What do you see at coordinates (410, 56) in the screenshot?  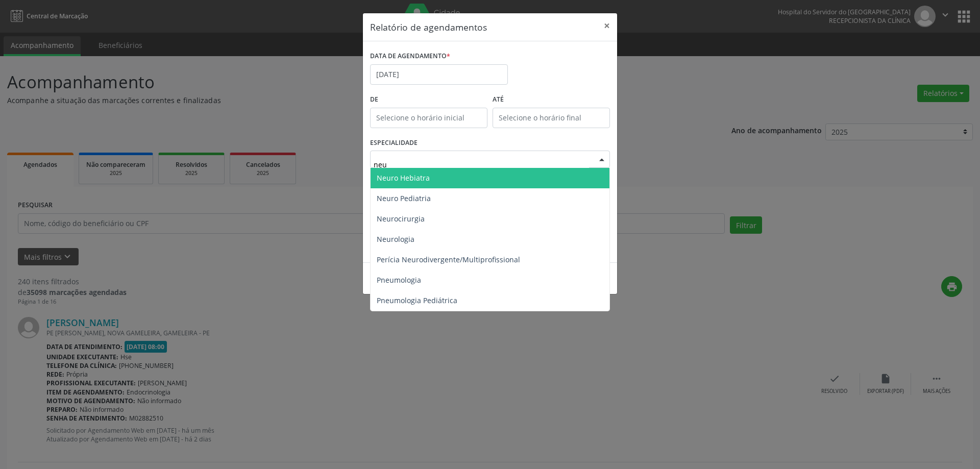 I see `label: DATA DE AGENDAMENTO` at bounding box center [410, 56].